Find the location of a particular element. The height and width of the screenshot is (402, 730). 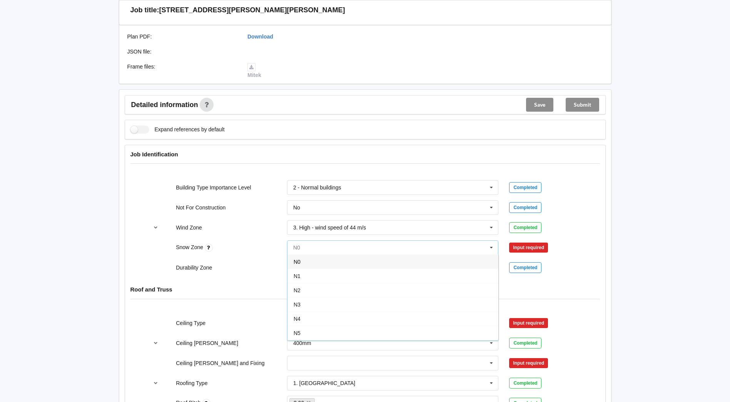

span: Detailed information is located at coordinates (165, 105).